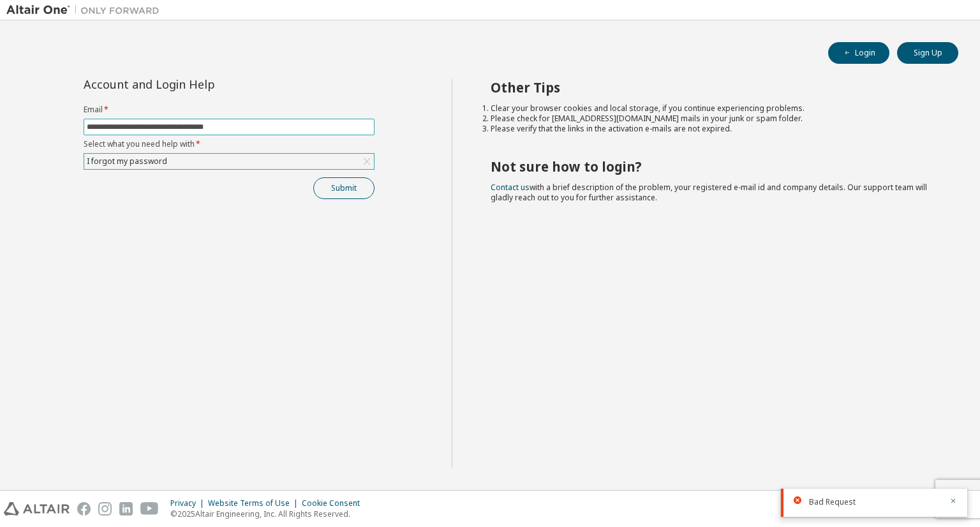  I want to click on p: © 2025 Altair Engineering, Inc. All Rights Reserved., so click(269, 514).